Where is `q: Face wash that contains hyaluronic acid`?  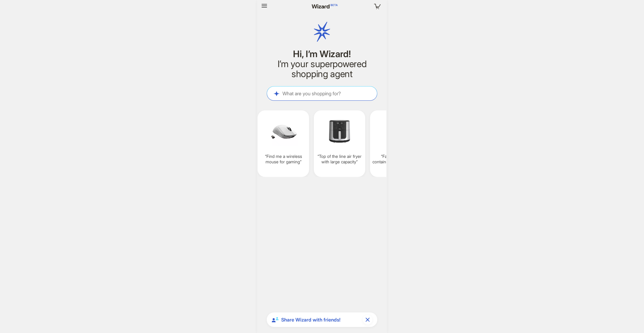
q: Face wash that contains hyaluronic acid is located at coordinates (396, 159).